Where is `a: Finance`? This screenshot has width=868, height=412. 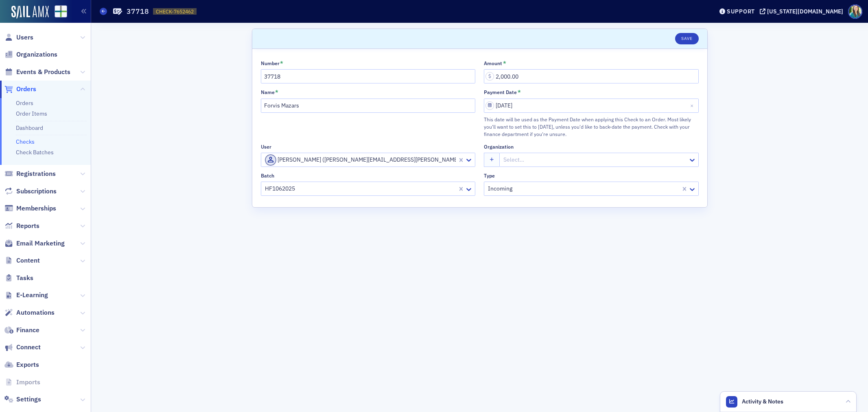 a: Finance is located at coordinates (22, 330).